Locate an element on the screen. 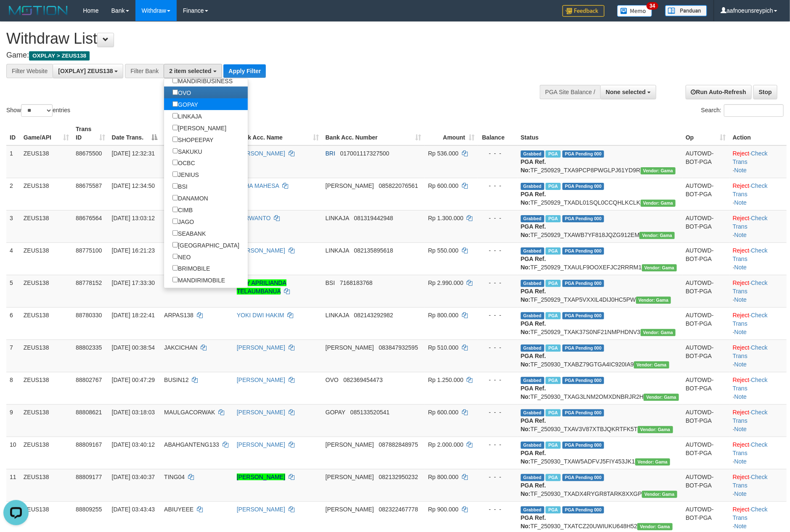 This screenshot has height=532, width=790. img: panduan.png is located at coordinates (686, 10).